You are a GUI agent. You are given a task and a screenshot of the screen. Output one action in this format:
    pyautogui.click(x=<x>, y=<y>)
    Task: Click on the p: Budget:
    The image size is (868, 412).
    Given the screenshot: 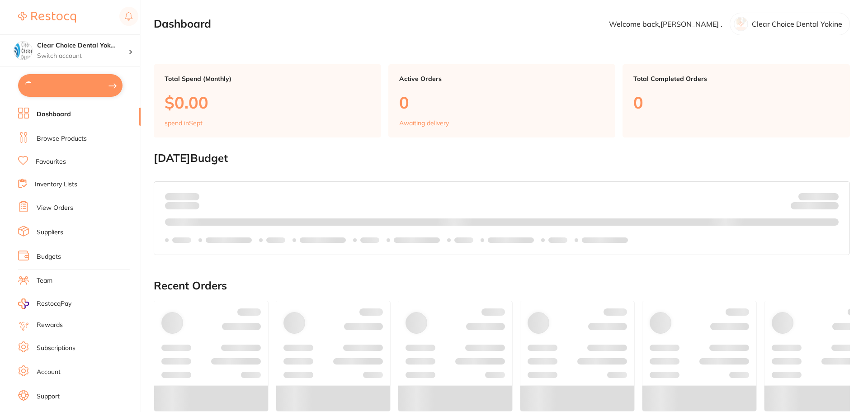 What is the action you would take?
    pyautogui.click(x=819, y=196)
    